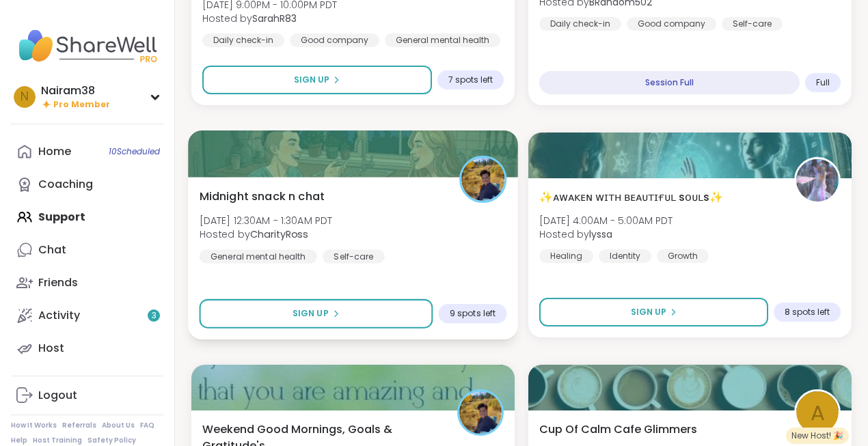 Image resolution: width=868 pixels, height=446 pixels. What do you see at coordinates (112, 441) in the screenshot?
I see `a: Safety Policy` at bounding box center [112, 441].